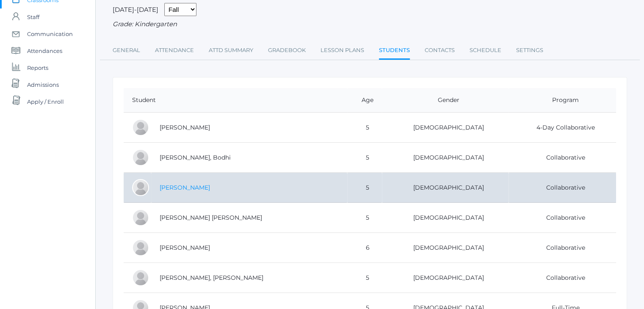  What do you see at coordinates (141, 157) in the screenshot?
I see `div: Bodhi Dreher` at bounding box center [141, 157].